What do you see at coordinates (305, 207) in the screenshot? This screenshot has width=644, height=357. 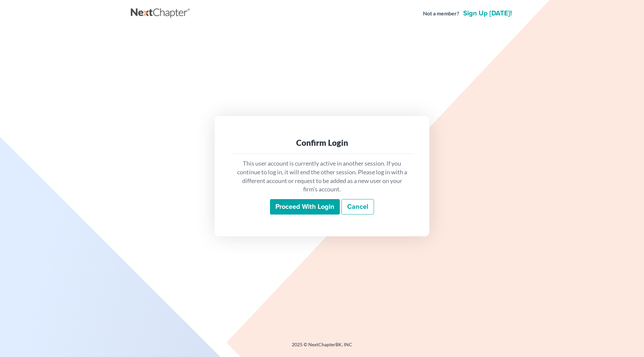 I see `input: Proceed with login` at bounding box center [305, 207].